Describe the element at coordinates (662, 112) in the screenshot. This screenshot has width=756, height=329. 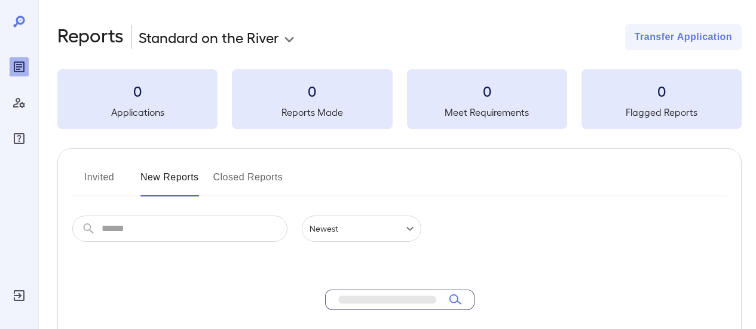
I see `h5: Flagged Reports` at that location.